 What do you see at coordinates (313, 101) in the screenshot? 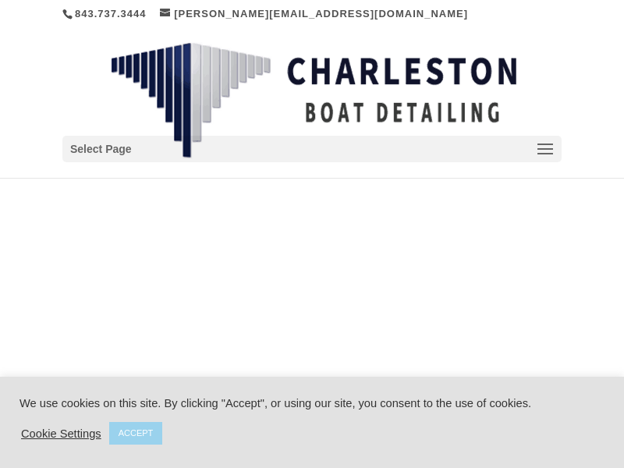
I see `img: Charleston Boat Detailing` at bounding box center [313, 101].